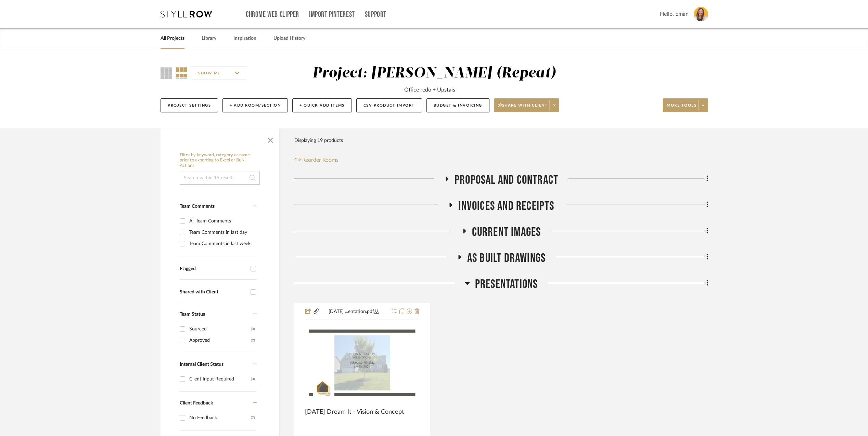 This screenshot has width=868, height=436. Describe the element at coordinates (389, 105) in the screenshot. I see `button: CSV Product Import` at that location.